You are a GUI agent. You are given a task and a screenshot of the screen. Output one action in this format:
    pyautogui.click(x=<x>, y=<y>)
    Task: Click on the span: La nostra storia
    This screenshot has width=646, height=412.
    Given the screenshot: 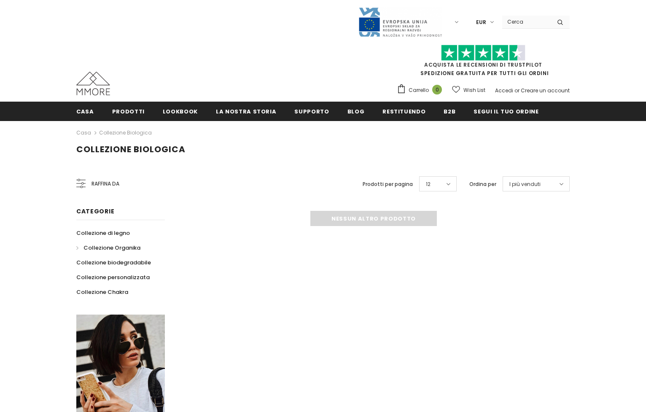 What is the action you would take?
    pyautogui.click(x=246, y=111)
    